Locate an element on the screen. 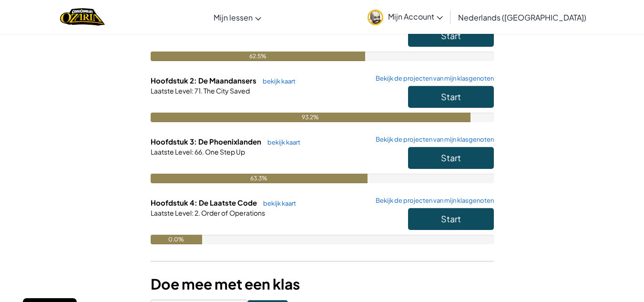 The height and width of the screenshot is (302, 644). span: Mijn Account is located at coordinates (415, 16).